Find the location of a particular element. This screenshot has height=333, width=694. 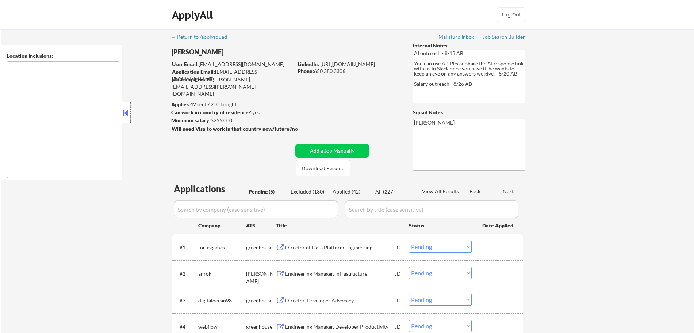

div: fortisgames is located at coordinates (222, 248).